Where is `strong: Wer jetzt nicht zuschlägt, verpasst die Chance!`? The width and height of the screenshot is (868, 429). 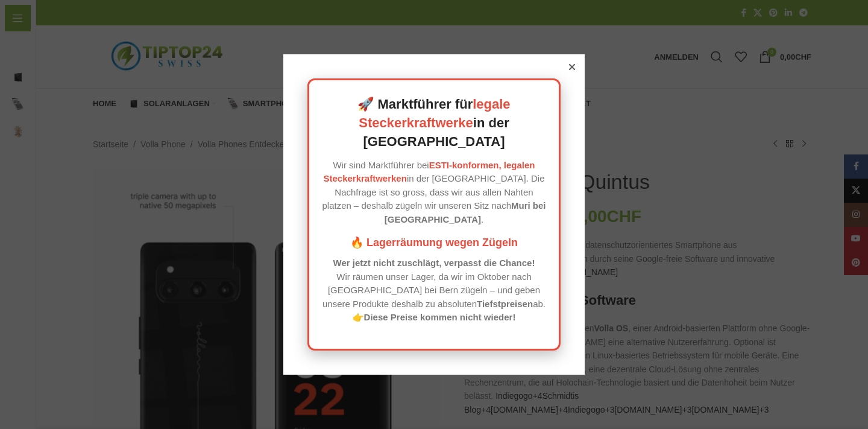 strong: Wer jetzt nicht zuschlägt, verpasst die Chance! is located at coordinates (434, 262).